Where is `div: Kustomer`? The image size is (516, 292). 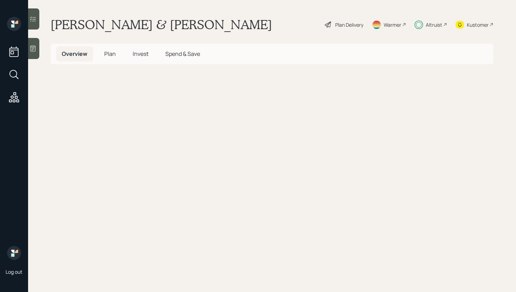
div: Kustomer is located at coordinates (478, 25).